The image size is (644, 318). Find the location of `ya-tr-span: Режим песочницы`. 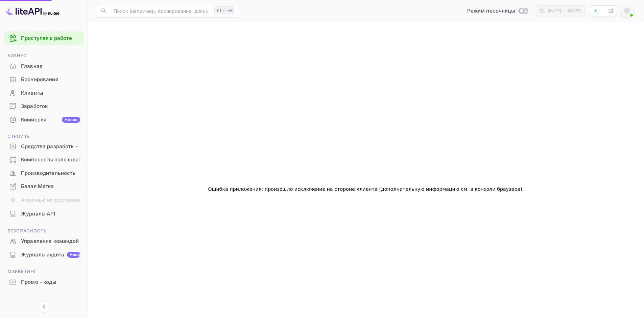

ya-tr-span: Режим песочницы is located at coordinates (491, 10).